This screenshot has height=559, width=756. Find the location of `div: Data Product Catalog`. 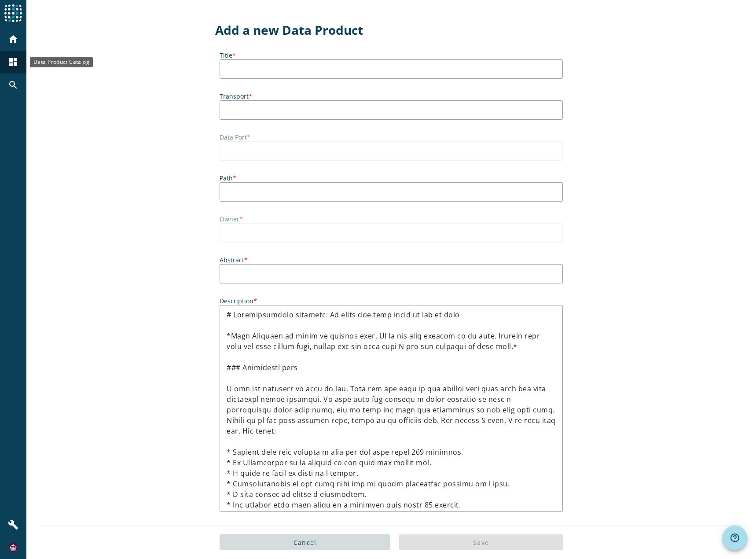

div: Data Product Catalog is located at coordinates (61, 62).